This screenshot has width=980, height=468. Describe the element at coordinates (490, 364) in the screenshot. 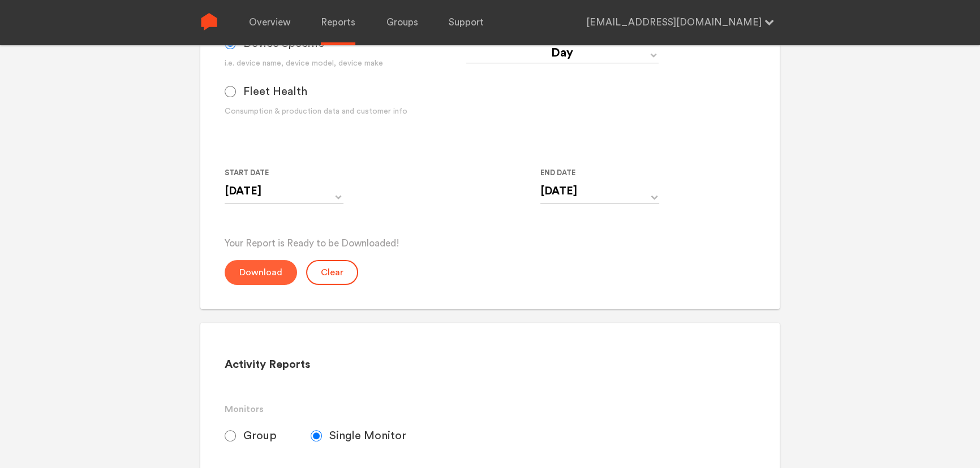

I see `h2: Activity Reports` at that location.